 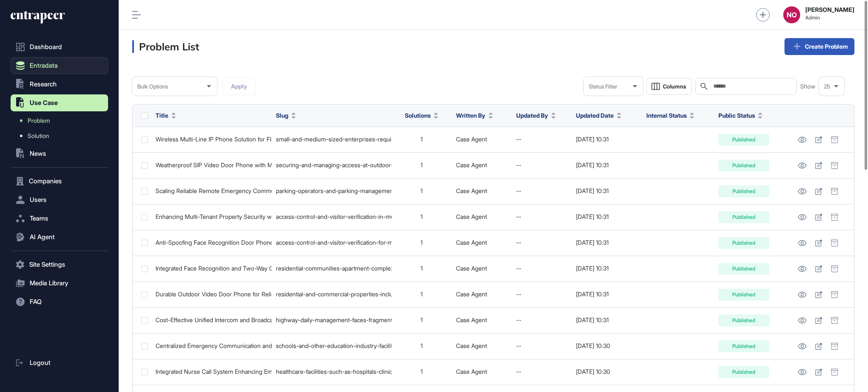 What do you see at coordinates (43, 84) in the screenshot?
I see `span: Research` at bounding box center [43, 84].